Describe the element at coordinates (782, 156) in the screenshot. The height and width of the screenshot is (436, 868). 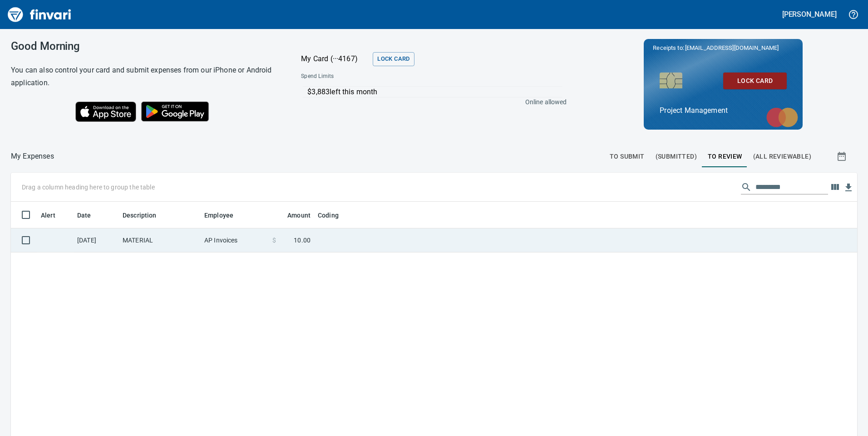
I see `span: (All Reviewable)` at that location.